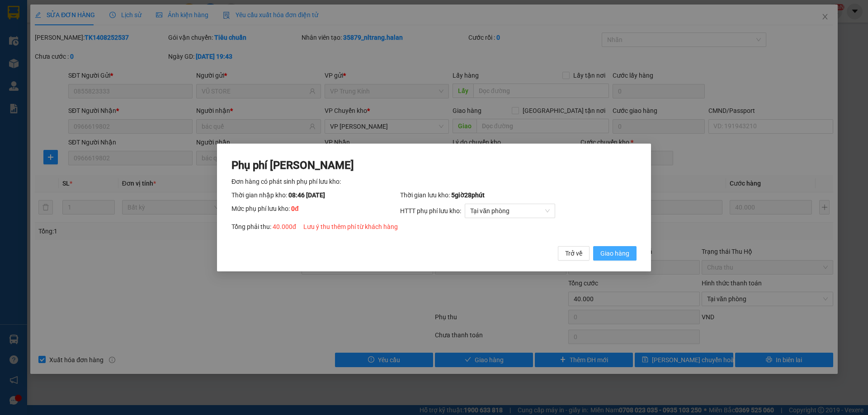  What do you see at coordinates (468, 195) in the screenshot?
I see `span: 5 giờ 28 phút` at bounding box center [468, 195].